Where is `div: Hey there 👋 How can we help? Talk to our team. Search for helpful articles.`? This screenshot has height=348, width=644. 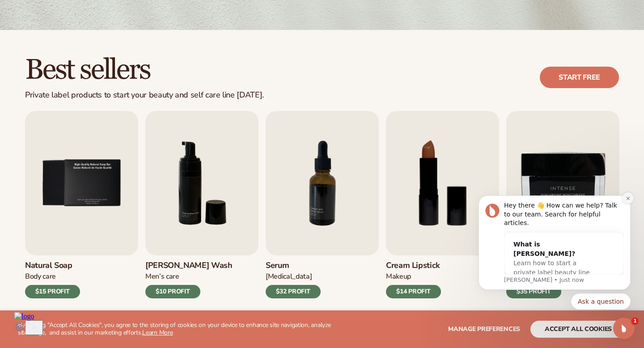
div: Hey there 👋 How can we help? Talk to our team. Search for helpful articles. is located at coordinates (99, 39).